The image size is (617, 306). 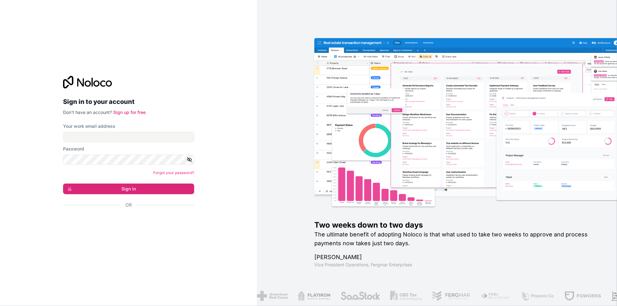 What do you see at coordinates (87, 112) in the screenshot?
I see `span: Don't have an account?` at bounding box center [87, 112].